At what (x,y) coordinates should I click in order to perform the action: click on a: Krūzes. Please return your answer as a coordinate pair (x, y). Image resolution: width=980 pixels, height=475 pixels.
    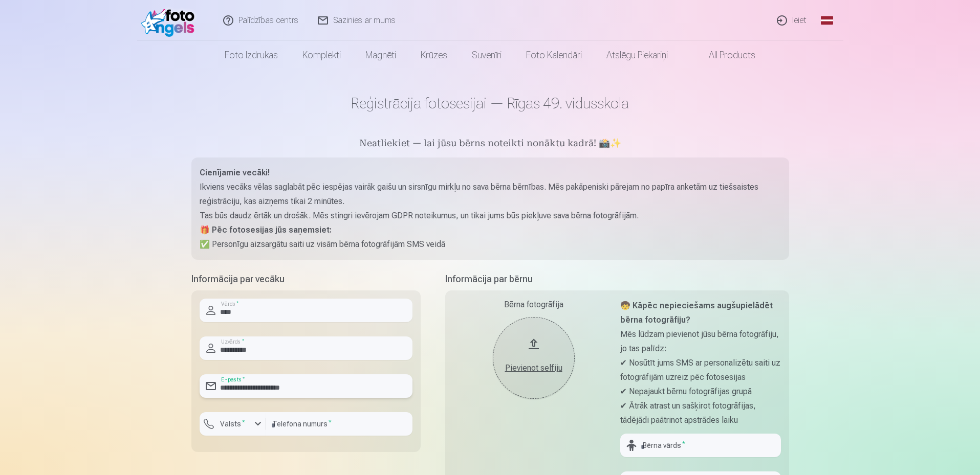
    Looking at the image, I should click on (434, 55).